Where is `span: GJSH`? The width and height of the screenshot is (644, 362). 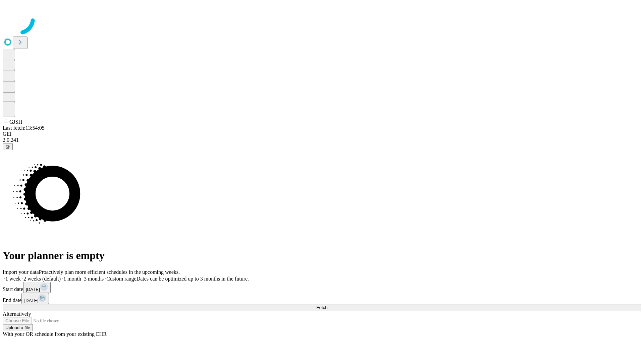
span: GJSH is located at coordinates (16, 122).